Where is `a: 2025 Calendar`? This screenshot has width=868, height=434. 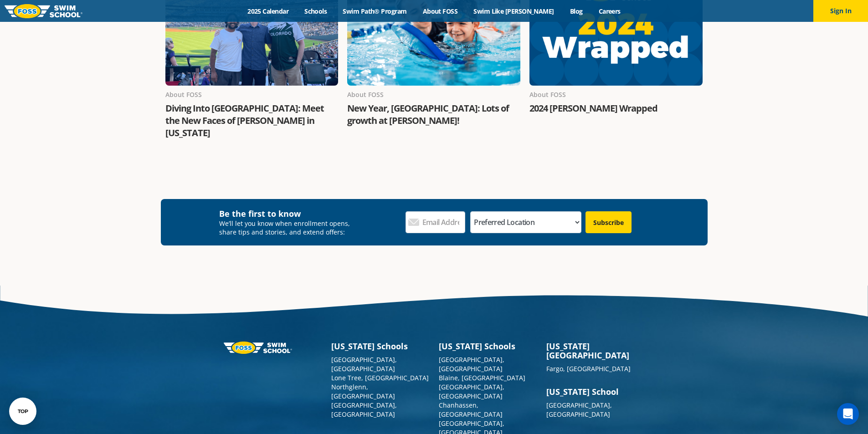
a: 2025 Calendar is located at coordinates (268, 11).